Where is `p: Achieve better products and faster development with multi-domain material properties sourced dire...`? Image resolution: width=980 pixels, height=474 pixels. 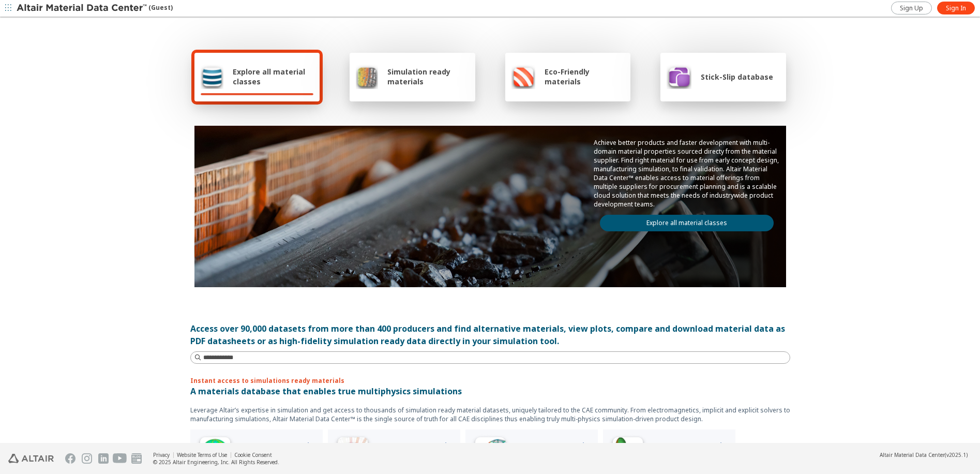 p: Achieve better products and faster development with multi-domain material properties sourced dire... is located at coordinates (687, 173).